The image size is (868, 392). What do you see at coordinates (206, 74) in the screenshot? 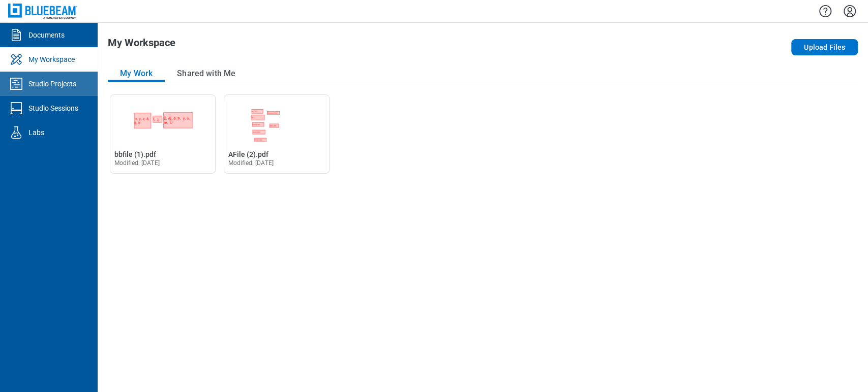
I see `button: Shared with Me` at bounding box center [206, 74].